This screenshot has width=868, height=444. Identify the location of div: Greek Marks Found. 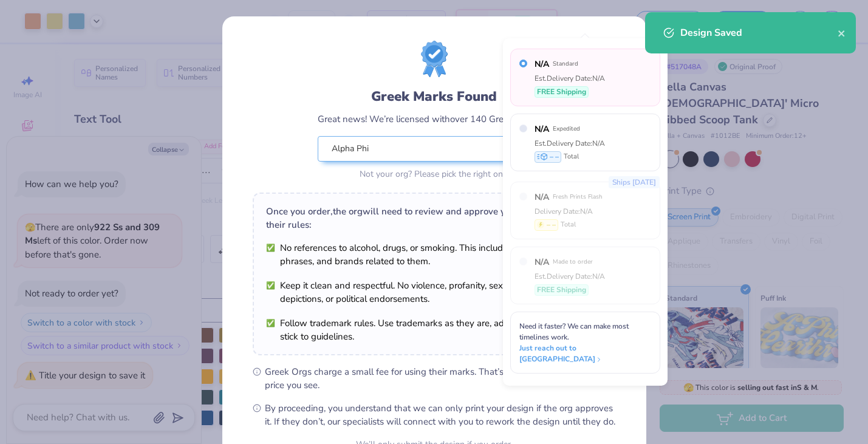
(434, 97).